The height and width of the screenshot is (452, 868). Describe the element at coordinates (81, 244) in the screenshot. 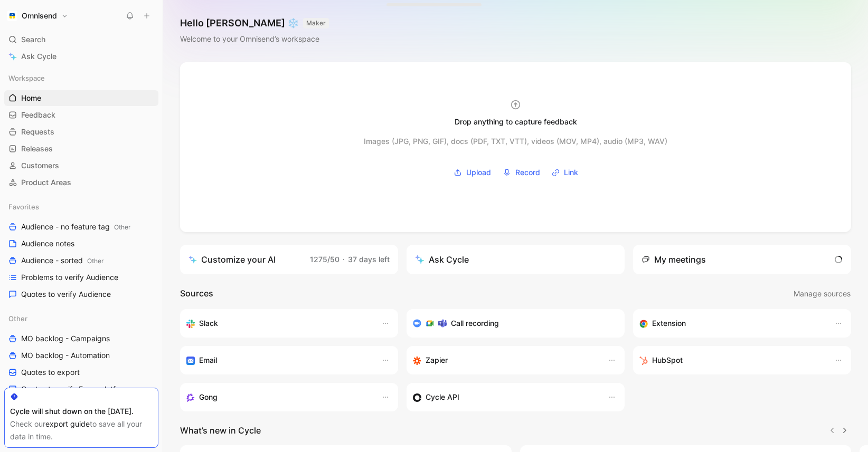

I see `a: Audience notes` at that location.